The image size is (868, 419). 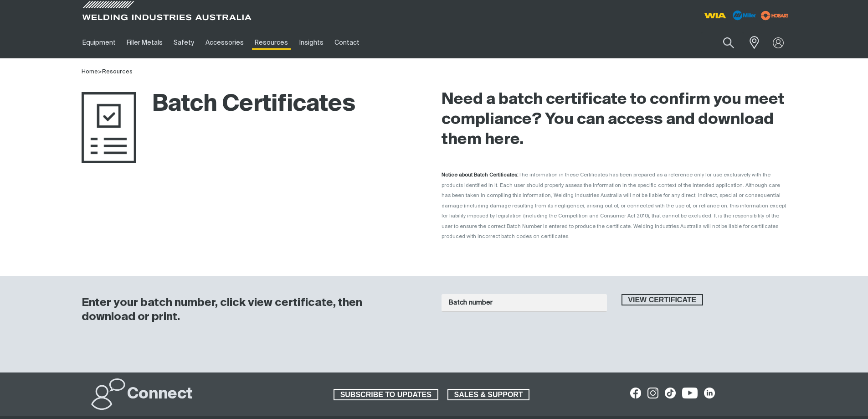 What do you see at coordinates (311, 42) in the screenshot?
I see `a: Insights` at bounding box center [311, 42].